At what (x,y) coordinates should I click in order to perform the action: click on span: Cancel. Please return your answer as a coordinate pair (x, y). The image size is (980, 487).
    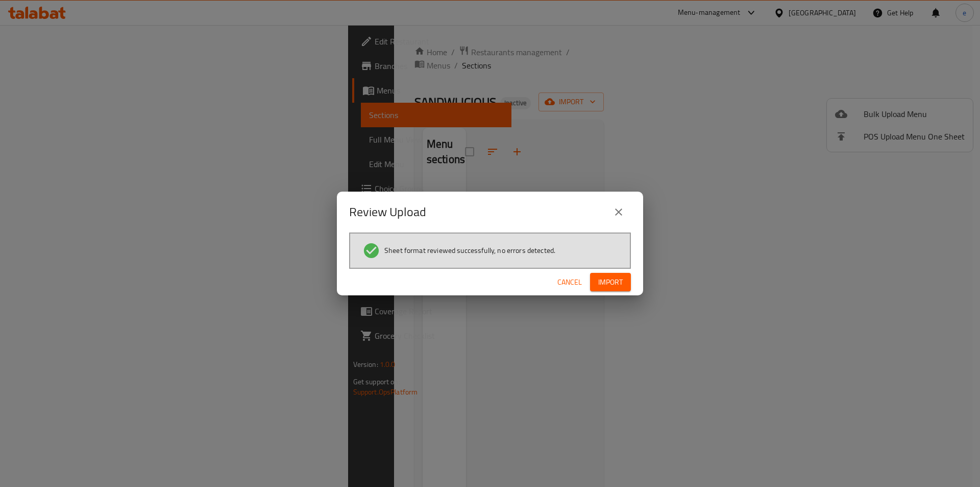
    Looking at the image, I should click on (569, 282).